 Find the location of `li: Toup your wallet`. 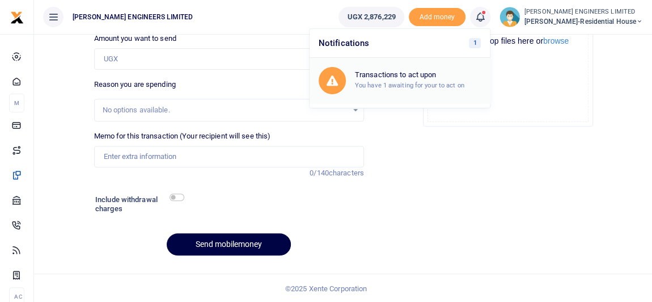

li: Toup your wallet is located at coordinates (437, 17).